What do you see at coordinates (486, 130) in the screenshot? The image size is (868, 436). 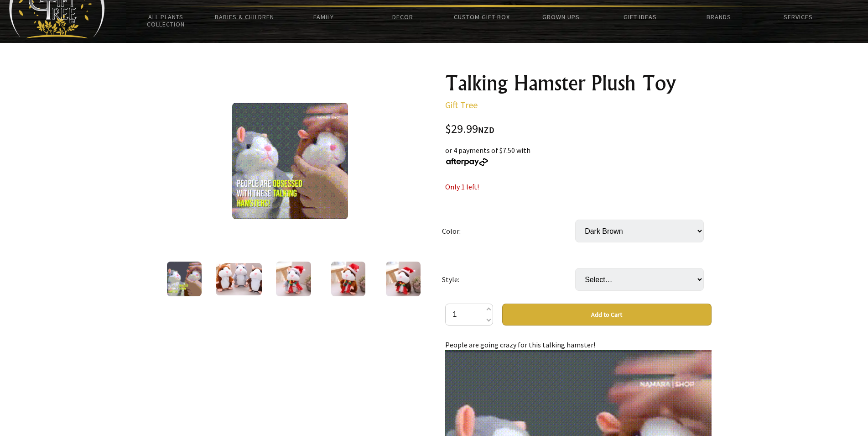 I see `span: NZD` at bounding box center [486, 130].